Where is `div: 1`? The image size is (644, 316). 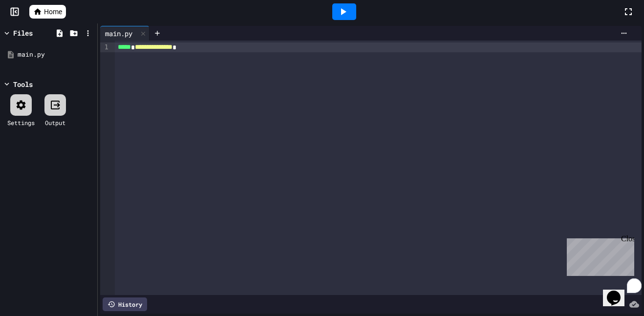
div: 1 is located at coordinates (105, 48).